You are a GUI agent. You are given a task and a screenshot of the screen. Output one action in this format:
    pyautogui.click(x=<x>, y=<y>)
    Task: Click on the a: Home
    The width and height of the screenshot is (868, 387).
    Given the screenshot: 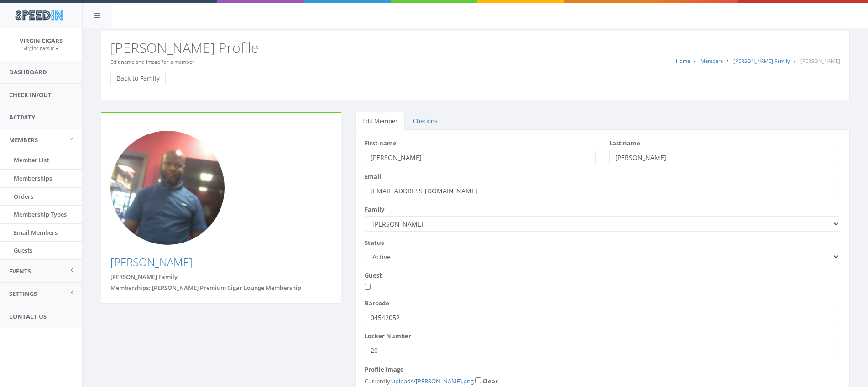 What is the action you would take?
    pyautogui.click(x=683, y=61)
    